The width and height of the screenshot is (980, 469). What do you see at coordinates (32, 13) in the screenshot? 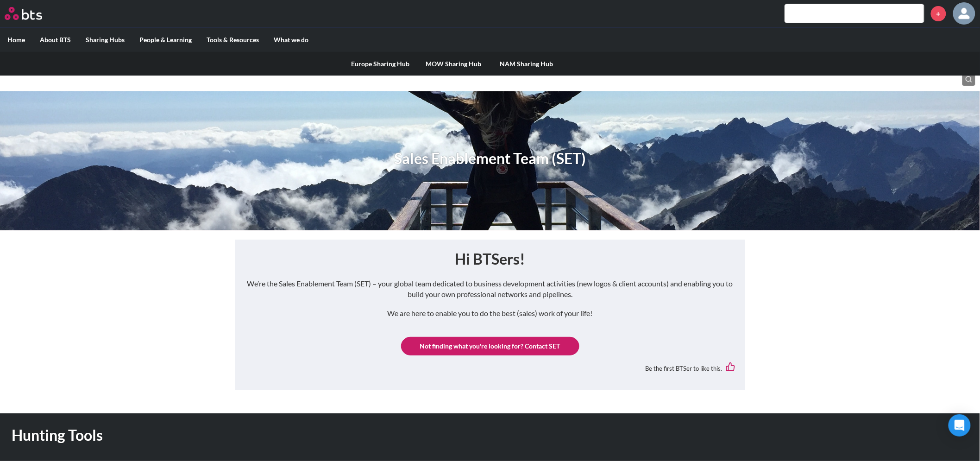
I see `a: Go home` at bounding box center [32, 13].